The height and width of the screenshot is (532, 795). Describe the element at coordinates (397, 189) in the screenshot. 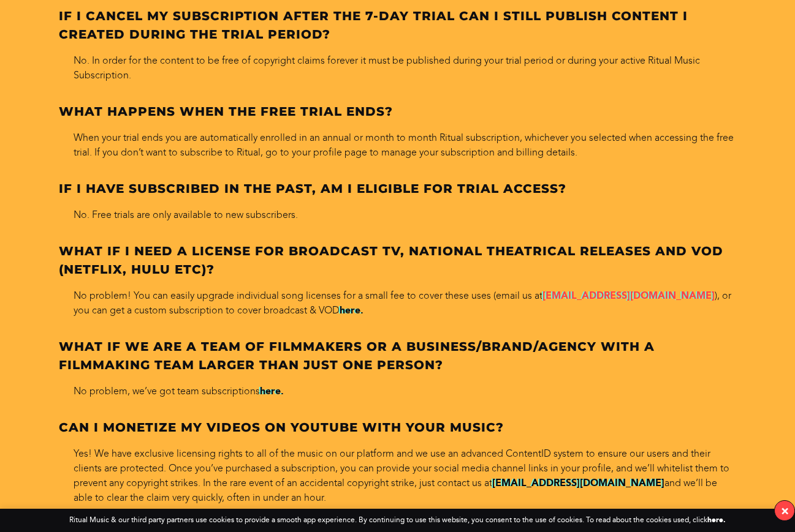

I see `h5: If I have subscribed in the past, am I eligible for trial access?` at that location.